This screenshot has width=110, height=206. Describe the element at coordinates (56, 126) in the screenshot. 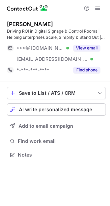

I see `button: Add to email campaign` at that location.